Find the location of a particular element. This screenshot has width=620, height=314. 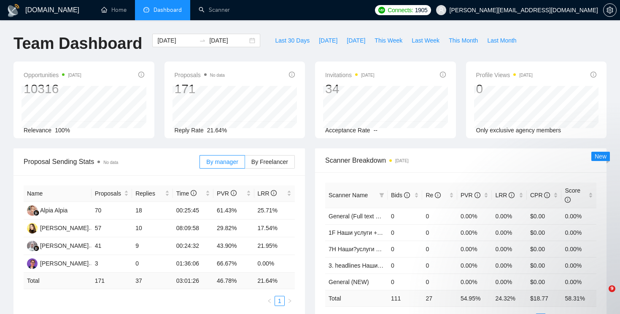

td: 41 is located at coordinates (112, 246).